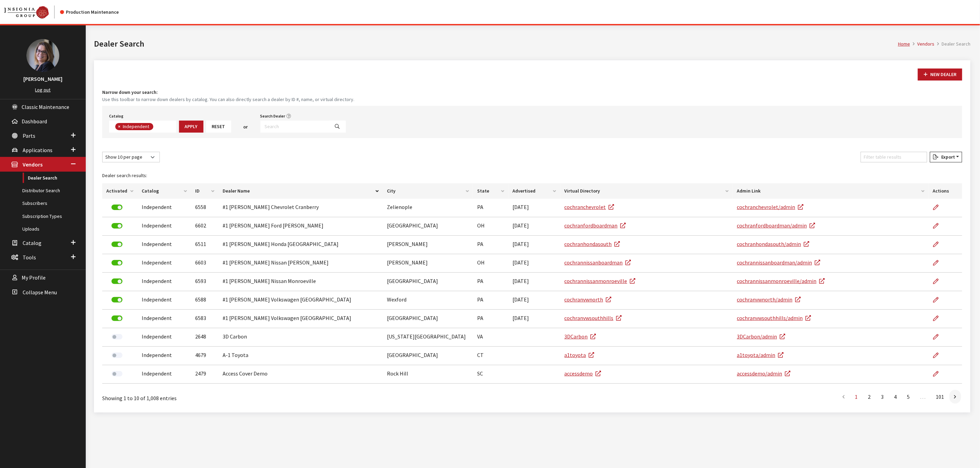 The width and height of the screenshot is (980, 468). I want to click on label: Catalog, so click(116, 116).